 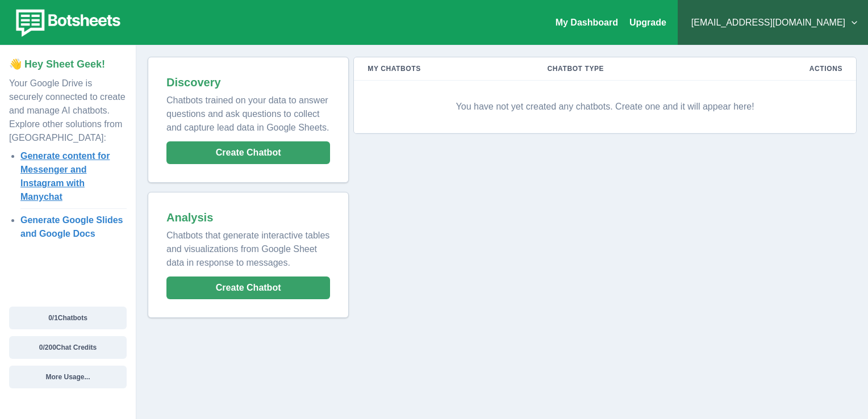 What do you see at coordinates (248, 83) in the screenshot?
I see `h2: Discovery` at bounding box center [248, 83].